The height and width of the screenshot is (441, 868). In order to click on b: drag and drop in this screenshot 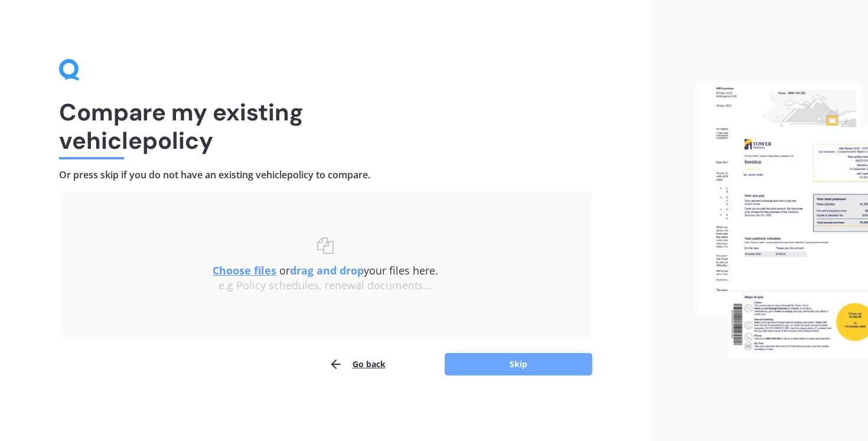, I will do `click(327, 271)`.